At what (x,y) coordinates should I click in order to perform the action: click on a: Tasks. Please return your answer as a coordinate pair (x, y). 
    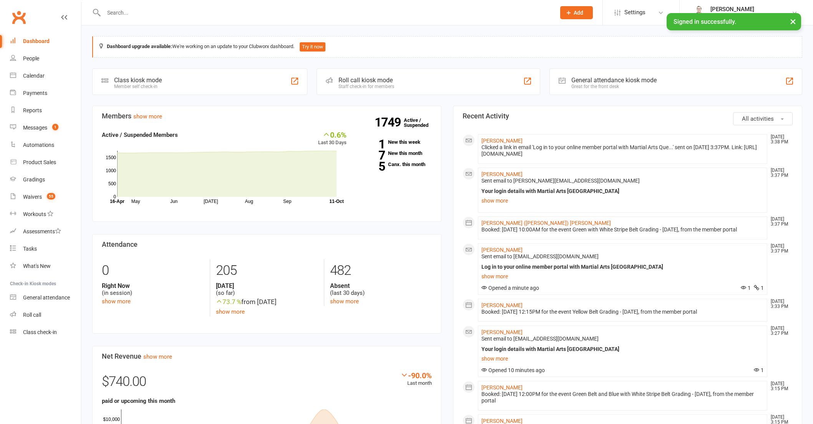
    Looking at the image, I should click on (45, 249).